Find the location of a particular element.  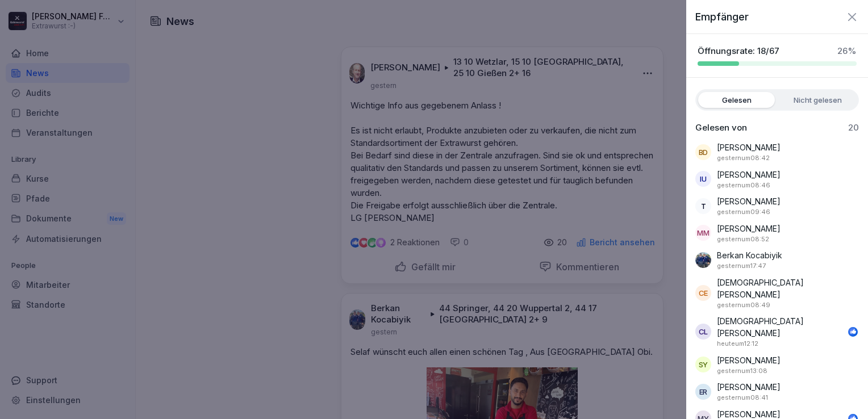

label: Nicht gelesen is located at coordinates (817, 100).